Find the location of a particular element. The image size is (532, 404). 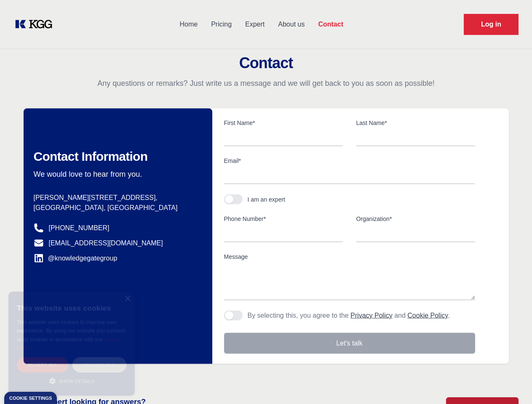

a: Expert is located at coordinates (255, 24).